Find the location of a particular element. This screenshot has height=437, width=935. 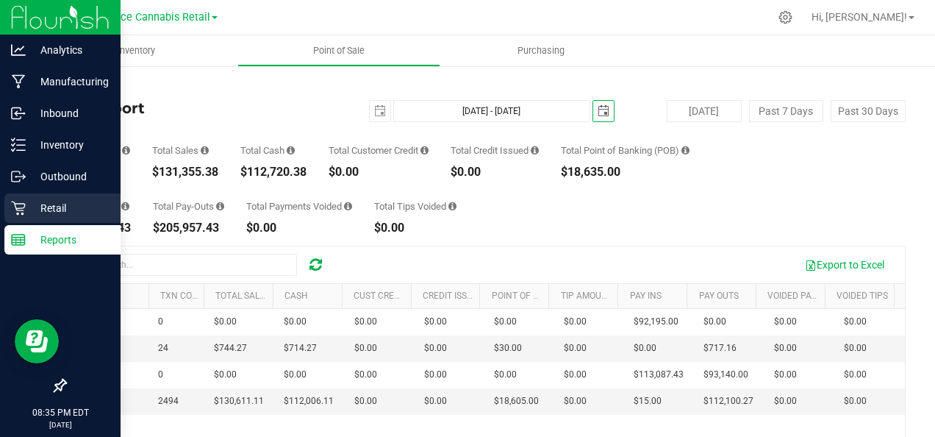

a: Pay Ins is located at coordinates (645, 295).